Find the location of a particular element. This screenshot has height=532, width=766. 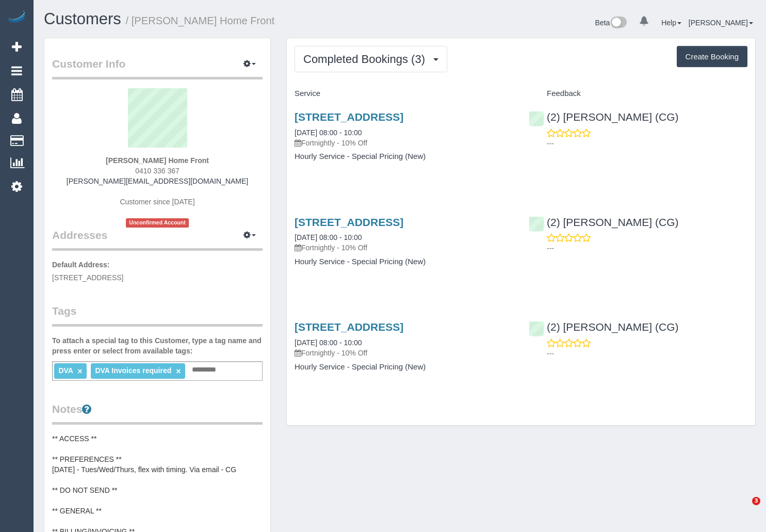

label: To attach a special tag to this Customer, type a tag name and press enter or select from availabl... is located at coordinates (157, 345).